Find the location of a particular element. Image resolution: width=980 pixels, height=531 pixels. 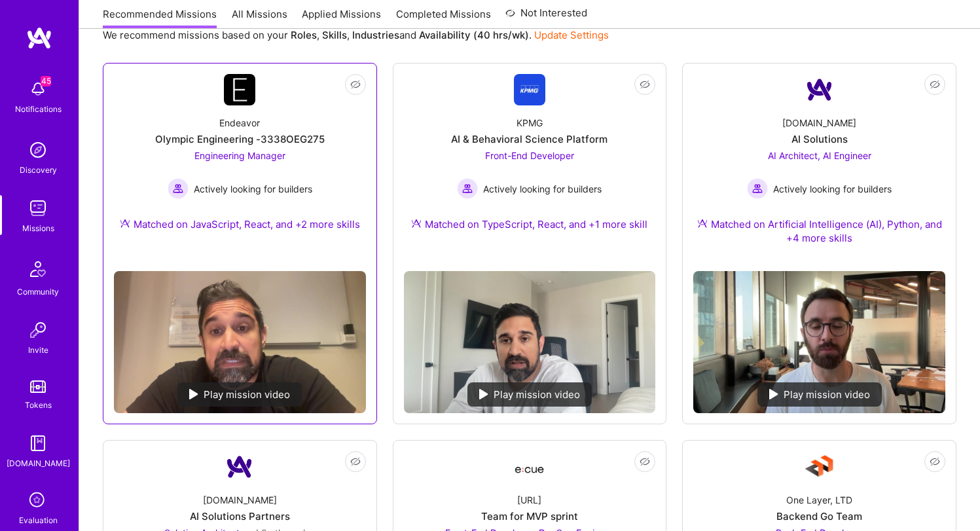

div: Olympic Engineering -3338OEG275 is located at coordinates (240, 139).